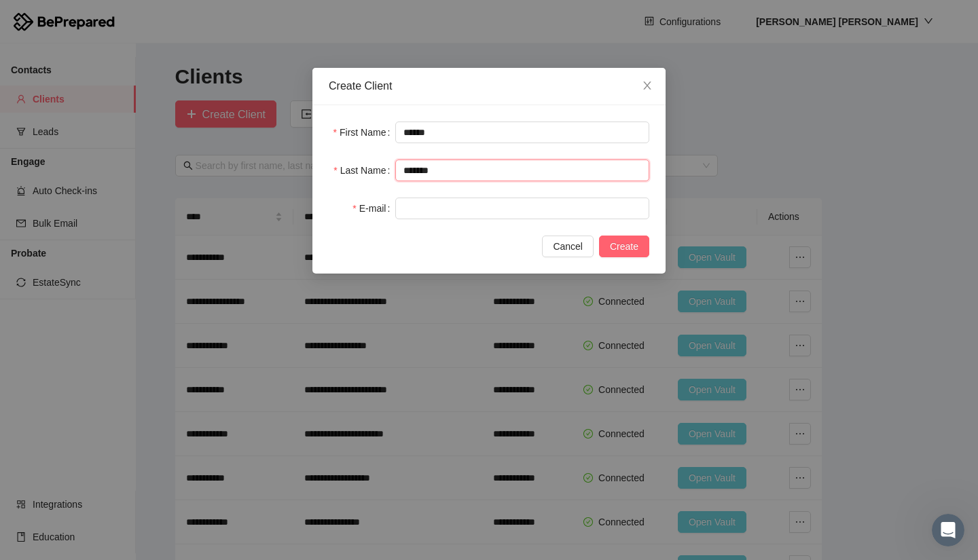  Describe the element at coordinates (568, 246) in the screenshot. I see `button: Cancel` at that location.